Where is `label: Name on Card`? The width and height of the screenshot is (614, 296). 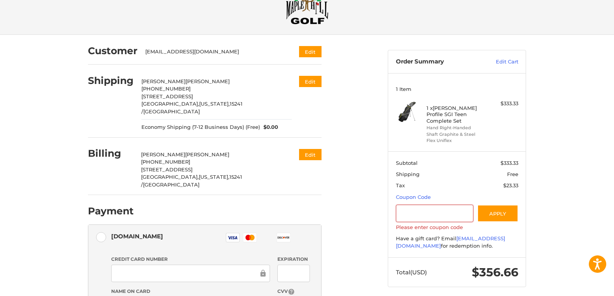 label: Name on Card is located at coordinates (191, 292).